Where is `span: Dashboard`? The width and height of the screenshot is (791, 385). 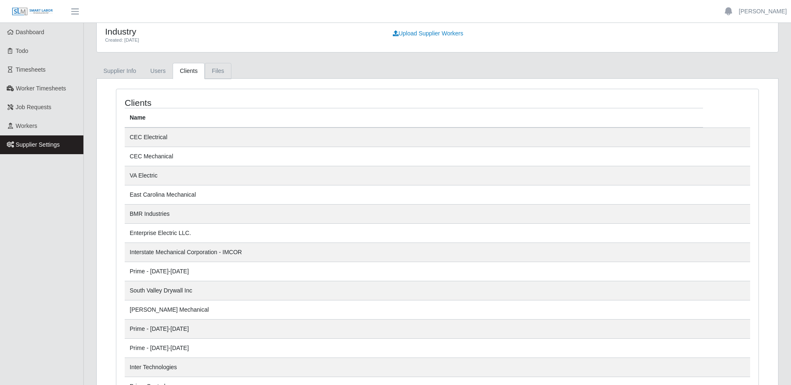
span: Dashboard is located at coordinates (30, 32).